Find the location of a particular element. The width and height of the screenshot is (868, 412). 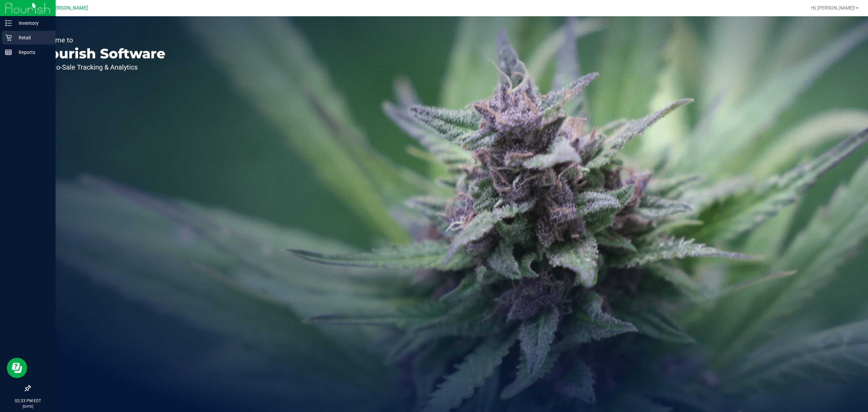

p: 02:33 PM EDT is located at coordinates (28, 400).